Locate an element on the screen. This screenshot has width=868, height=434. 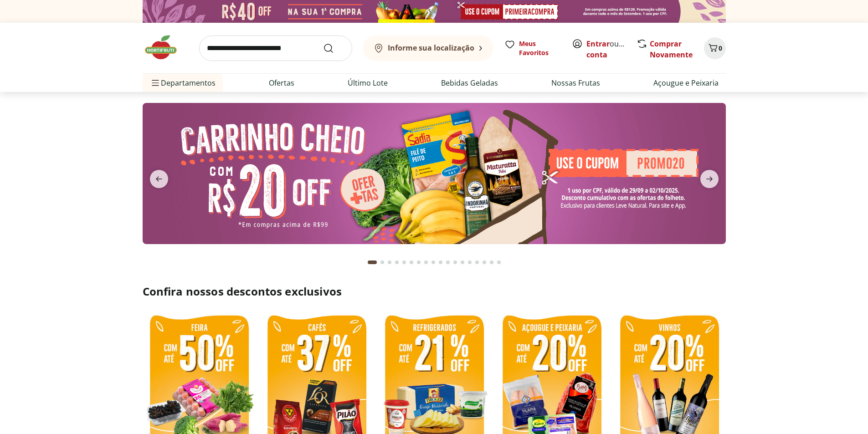
button: Go to page 15 from fs-carousel is located at coordinates (477, 262).